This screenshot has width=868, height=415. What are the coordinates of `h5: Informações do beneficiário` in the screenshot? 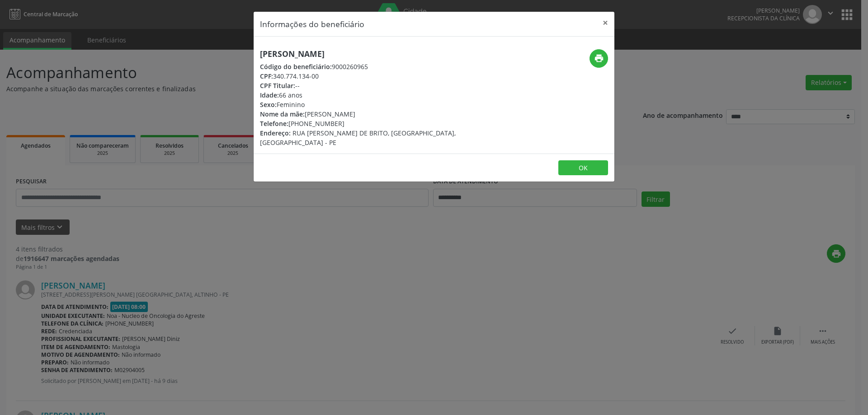 It's located at (312, 24).